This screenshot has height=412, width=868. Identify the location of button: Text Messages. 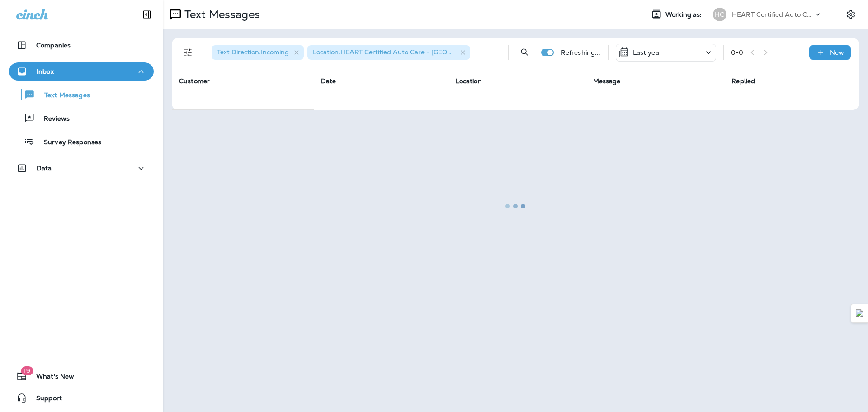
(81, 95).